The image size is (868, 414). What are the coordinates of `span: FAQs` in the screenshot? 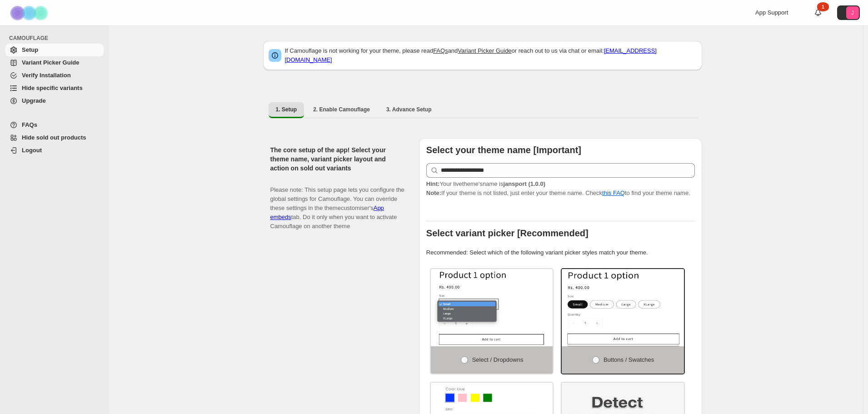 It's located at (30, 125).